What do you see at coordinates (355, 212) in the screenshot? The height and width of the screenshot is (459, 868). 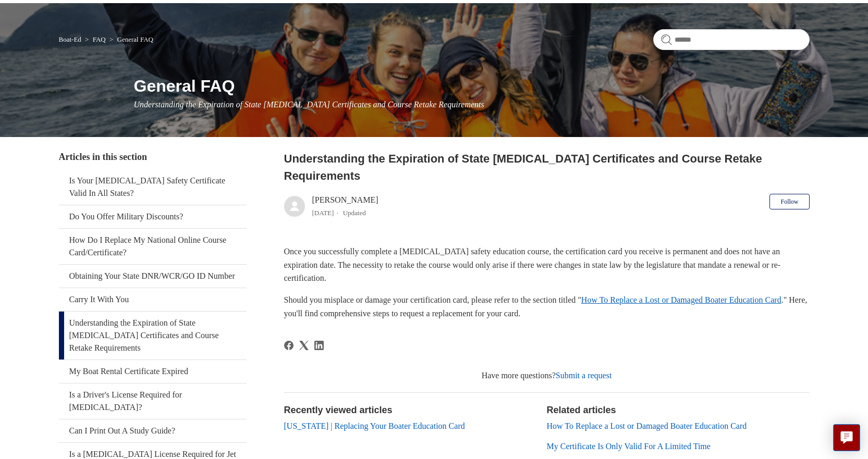 I see `li: Updated` at bounding box center [355, 212].